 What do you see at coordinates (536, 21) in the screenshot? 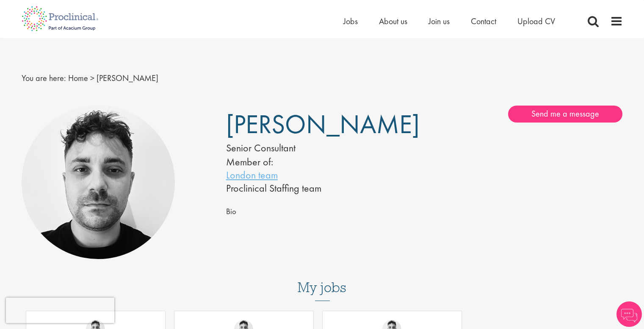
I see `a: Upload CV` at bounding box center [536, 21].